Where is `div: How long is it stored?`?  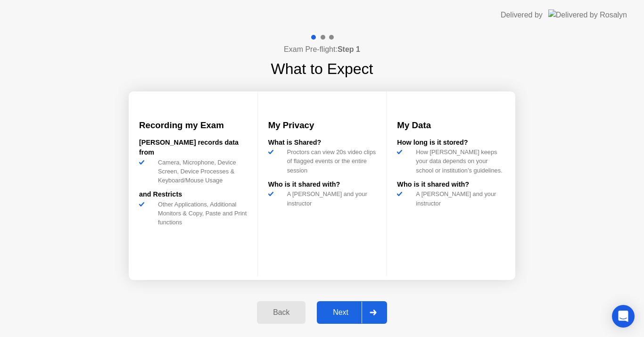 div: How long is it stored? is located at coordinates (451, 143).